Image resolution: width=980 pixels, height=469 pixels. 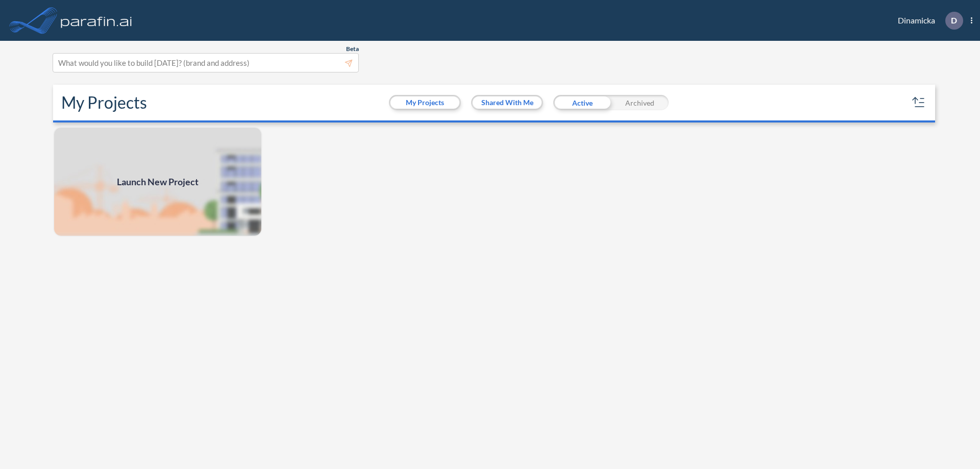 What do you see at coordinates (158, 182) in the screenshot?
I see `a: Launch New Project` at bounding box center [158, 182].